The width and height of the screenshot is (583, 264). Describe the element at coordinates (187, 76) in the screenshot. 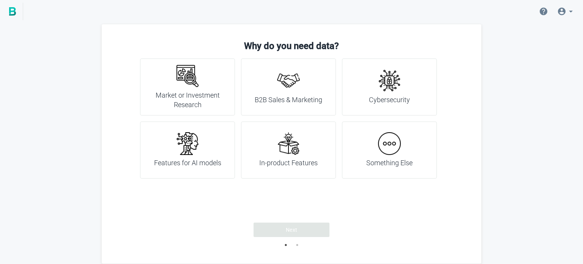

I see `img: research.png` at that location.